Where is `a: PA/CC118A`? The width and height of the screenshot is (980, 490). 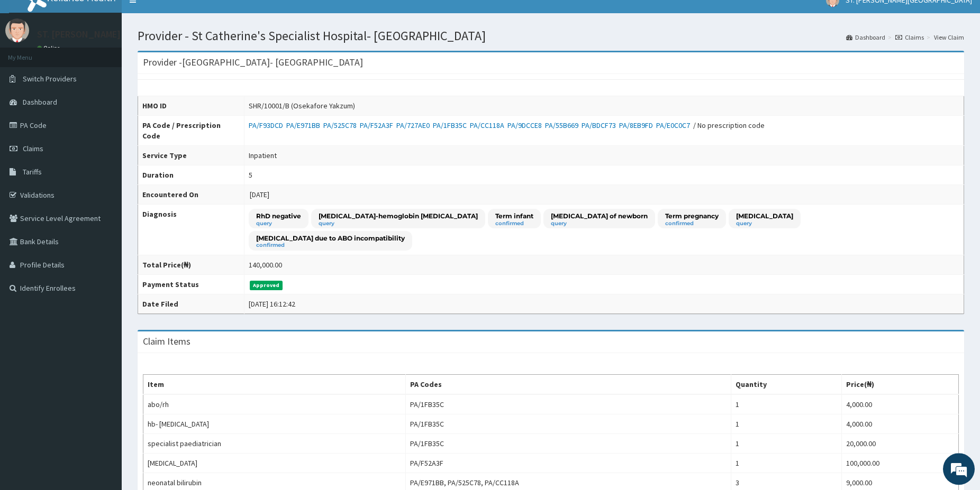 a: PA/CC118A is located at coordinates (488, 125).